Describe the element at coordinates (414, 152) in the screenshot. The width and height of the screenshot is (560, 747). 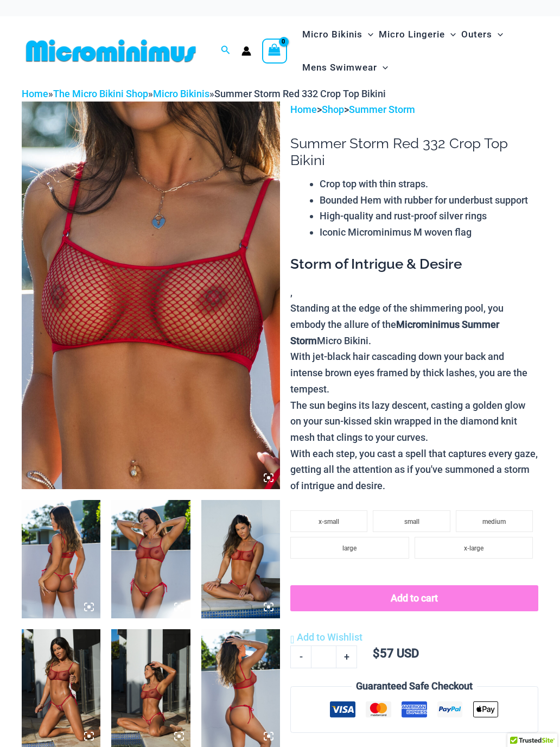
I see `h1: Summer Storm Red 332 Crop Top Bikini` at that location.